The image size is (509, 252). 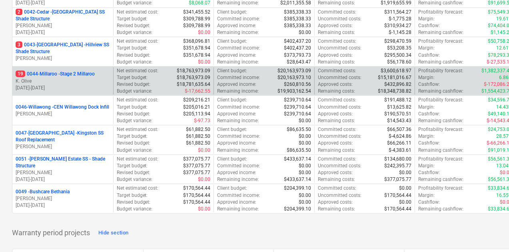 I want to click on p: Warranty period projects, so click(x=51, y=233).